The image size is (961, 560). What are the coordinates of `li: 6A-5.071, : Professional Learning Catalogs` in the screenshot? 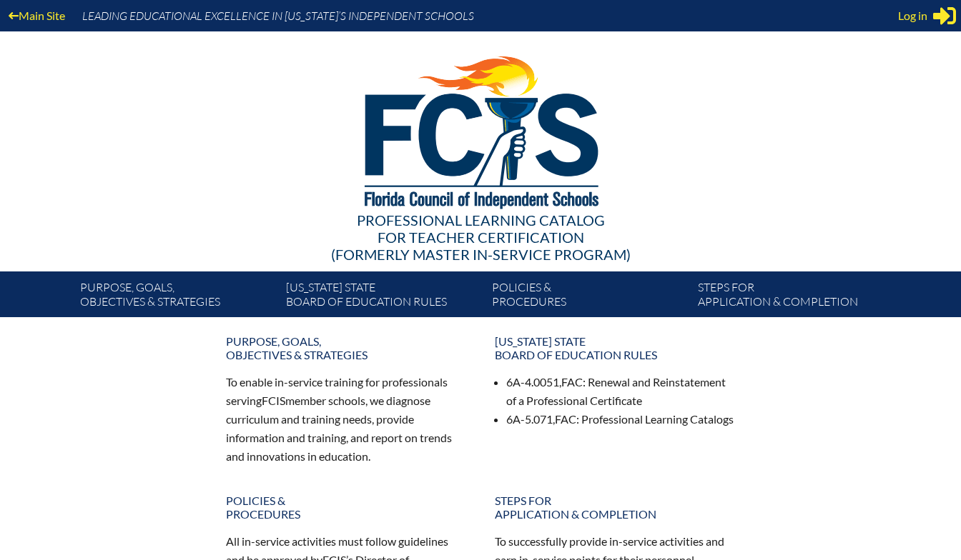 It's located at (620, 419).